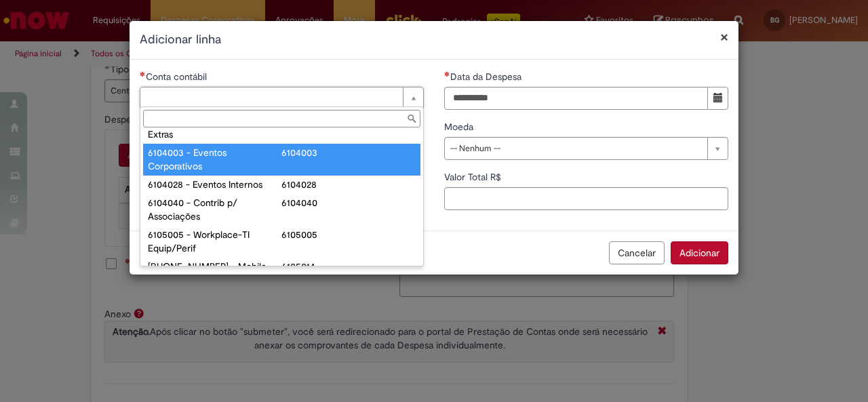 Image resolution: width=868 pixels, height=402 pixels. What do you see at coordinates (349, 266) in the screenshot?
I see `div: 6105014` at bounding box center [349, 266].